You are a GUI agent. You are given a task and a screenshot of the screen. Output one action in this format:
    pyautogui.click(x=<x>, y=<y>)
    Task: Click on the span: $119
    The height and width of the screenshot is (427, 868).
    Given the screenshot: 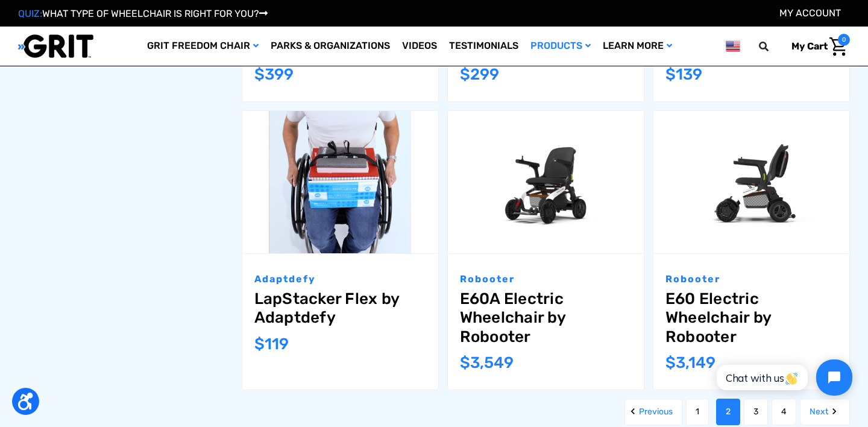 What is the action you would take?
    pyautogui.click(x=271, y=343)
    